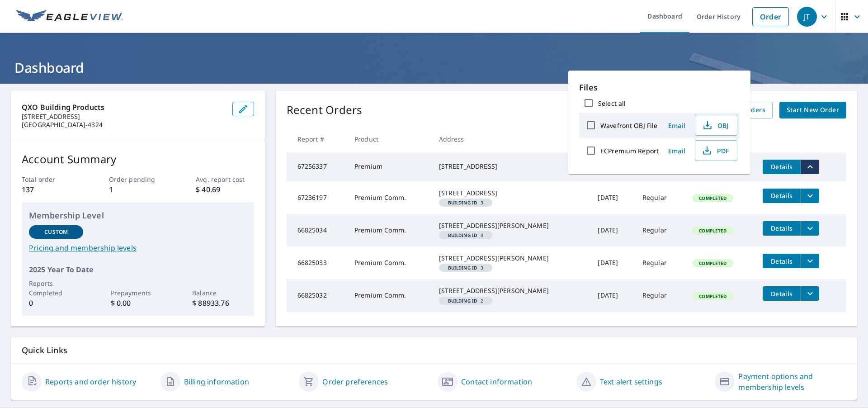 Image resolution: width=868 pixels, height=412 pixels. I want to click on button: detailsBtn-67236197, so click(781, 196).